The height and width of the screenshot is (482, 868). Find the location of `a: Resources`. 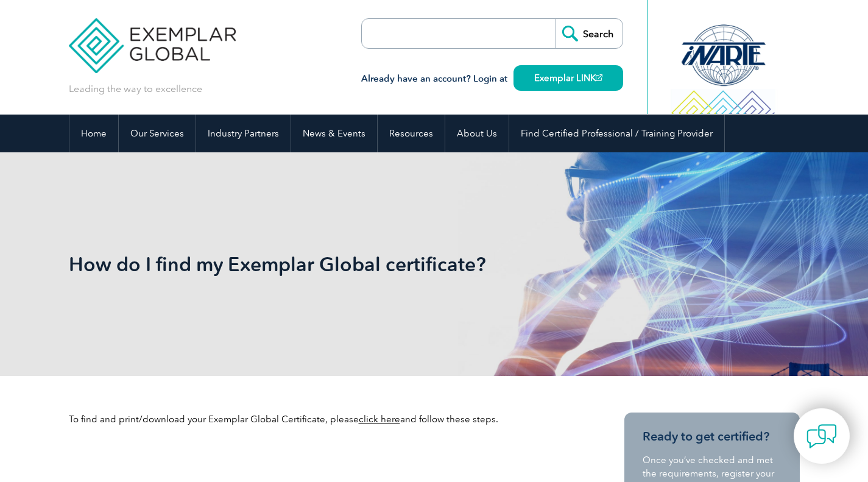

a: Resources is located at coordinates (411, 133).